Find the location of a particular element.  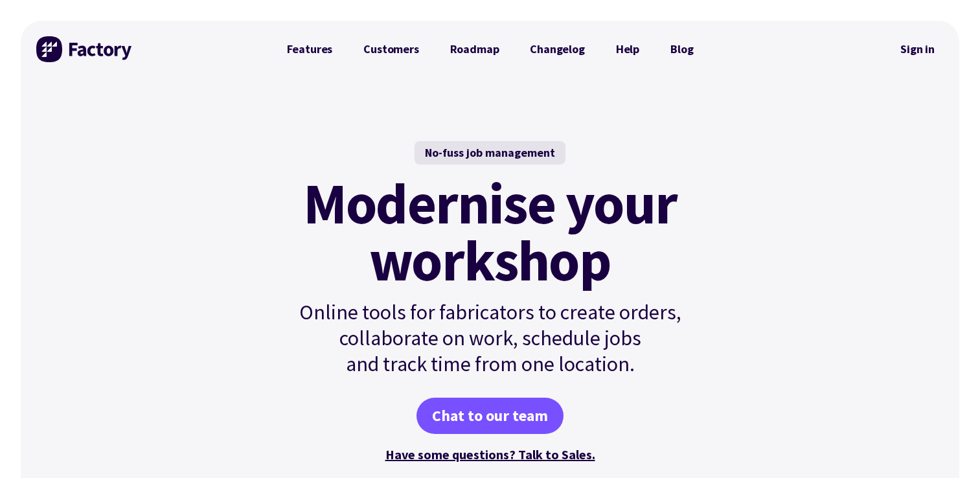

nav: Secondary Navigation is located at coordinates (918, 49).